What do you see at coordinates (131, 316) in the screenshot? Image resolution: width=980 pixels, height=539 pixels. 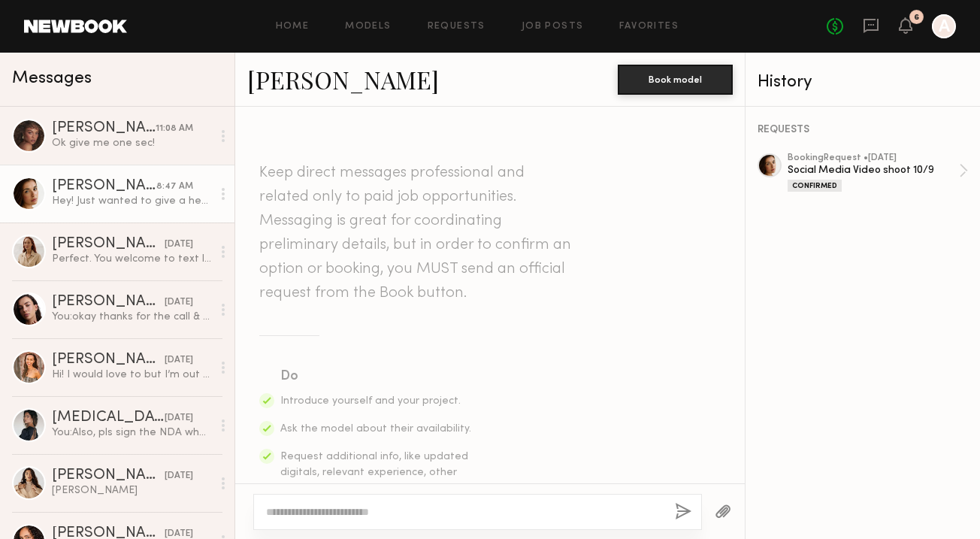 I see `div: You: okay thanks for the call & appreciate trying to make it work. We'll def reach out for the ne...` at bounding box center [131, 316].